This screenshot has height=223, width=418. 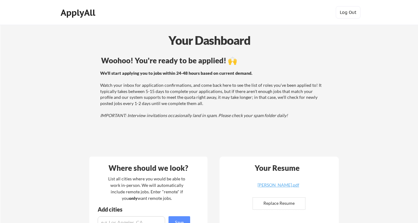 What do you see at coordinates (79, 13) in the screenshot?
I see `div: ApplyAll` at bounding box center [79, 13].